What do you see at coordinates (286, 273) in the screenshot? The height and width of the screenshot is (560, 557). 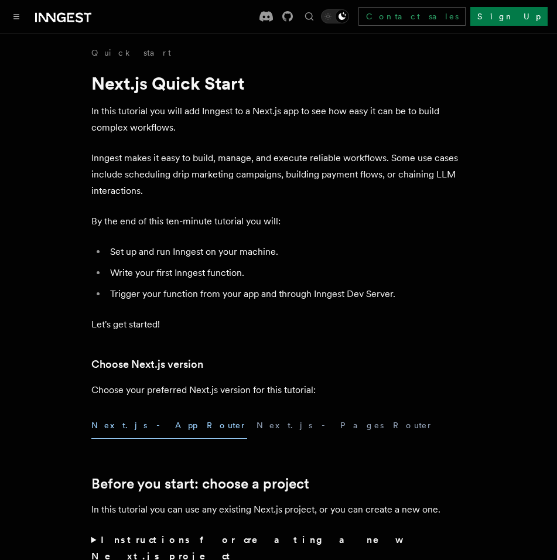 I see `li: Write your first Inngest function.` at bounding box center [286, 273].